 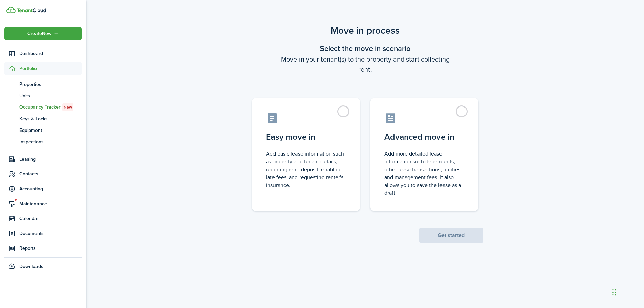 I want to click on span: Reports, so click(x=50, y=248).